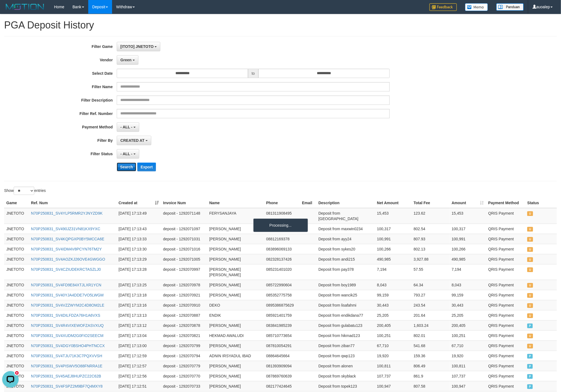  I want to click on img: MOTION_logo.png, so click(25, 7).